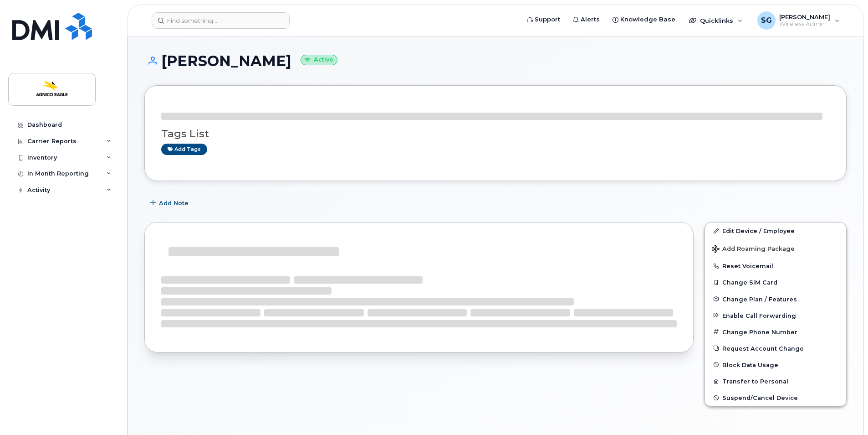  What do you see at coordinates (776, 248) in the screenshot?
I see `button: Add Roaming Package` at bounding box center [776, 248].